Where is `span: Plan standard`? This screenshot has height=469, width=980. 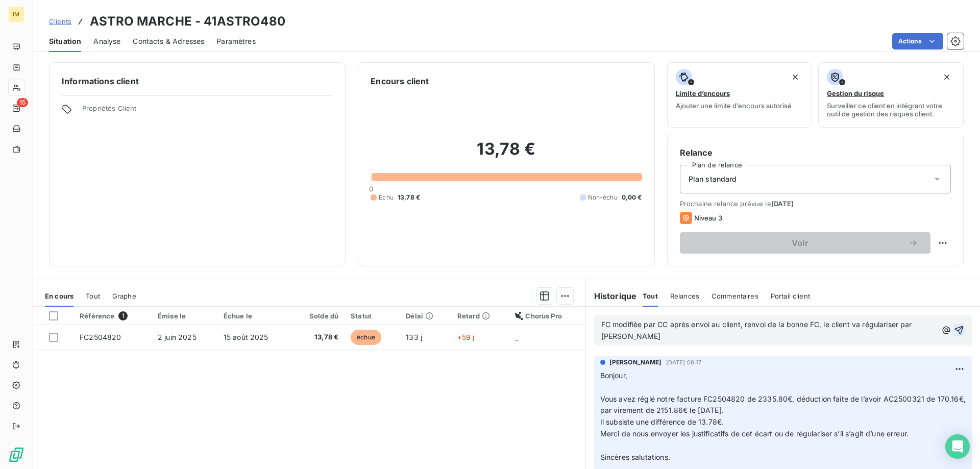 span: Plan standard is located at coordinates (713, 179).